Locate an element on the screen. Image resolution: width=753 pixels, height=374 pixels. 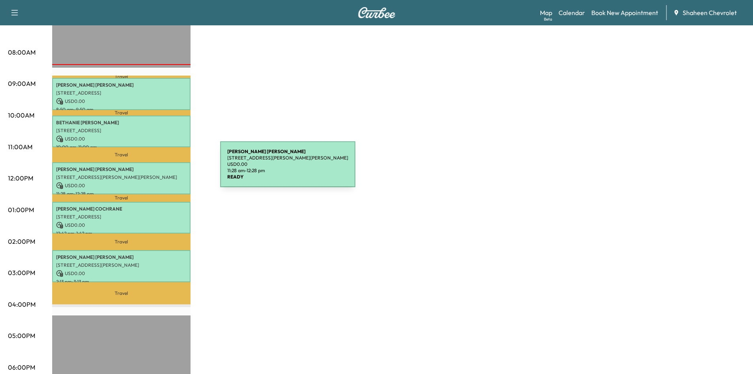
p: 09:00AM is located at coordinates (22, 83).